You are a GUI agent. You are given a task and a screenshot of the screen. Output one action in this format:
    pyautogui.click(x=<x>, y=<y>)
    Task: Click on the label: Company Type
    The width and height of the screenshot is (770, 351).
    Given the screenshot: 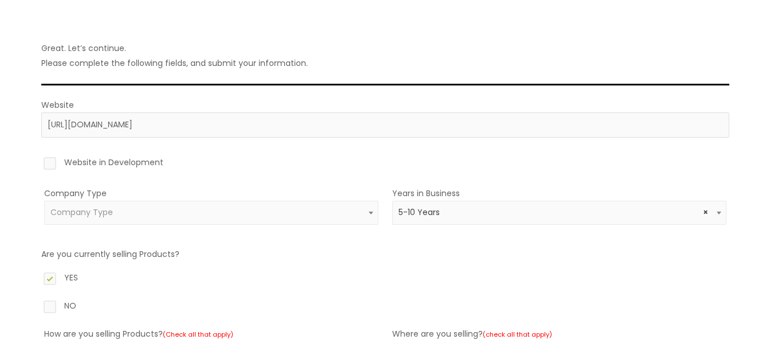 What is the action you would take?
    pyautogui.click(x=75, y=193)
    